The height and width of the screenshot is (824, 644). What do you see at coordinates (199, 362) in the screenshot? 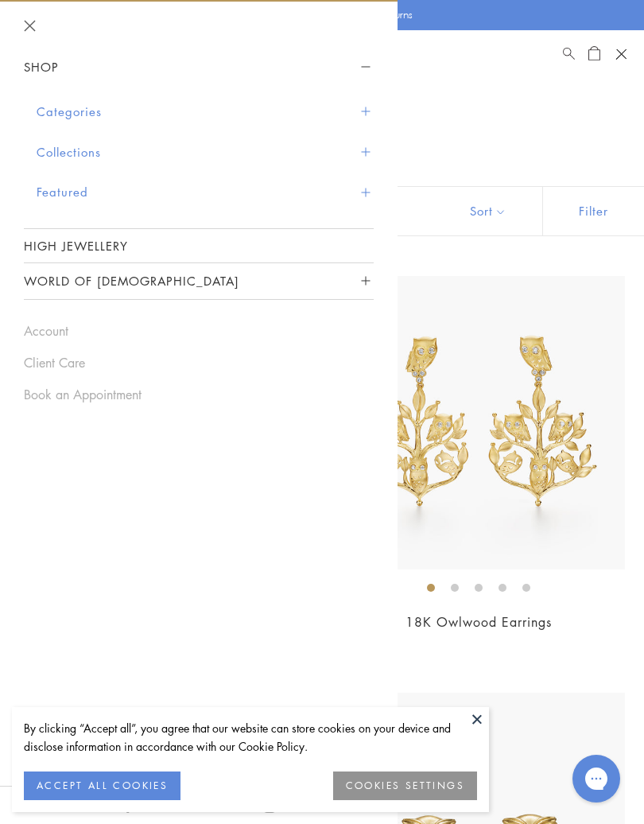
I see `a: Client Care` at bounding box center [199, 362].